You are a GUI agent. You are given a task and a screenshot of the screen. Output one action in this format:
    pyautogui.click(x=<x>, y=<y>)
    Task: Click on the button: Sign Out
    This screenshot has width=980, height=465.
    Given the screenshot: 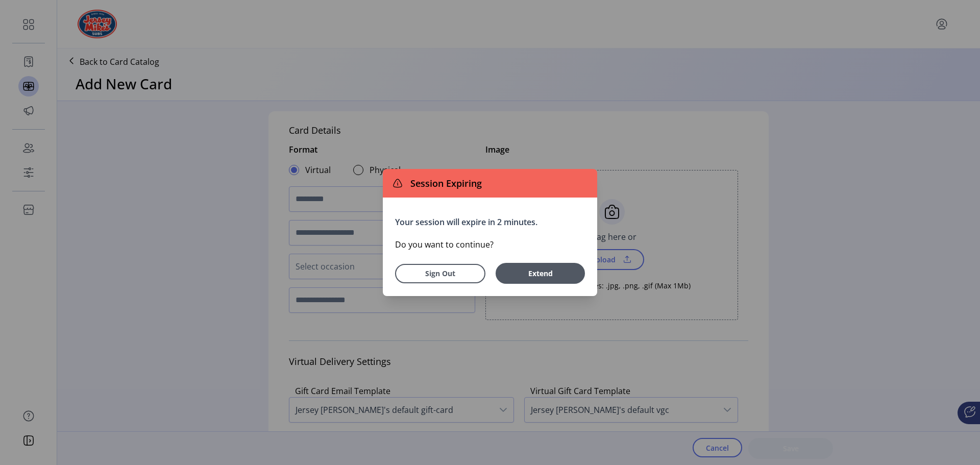 What is the action you would take?
    pyautogui.click(x=440, y=274)
    